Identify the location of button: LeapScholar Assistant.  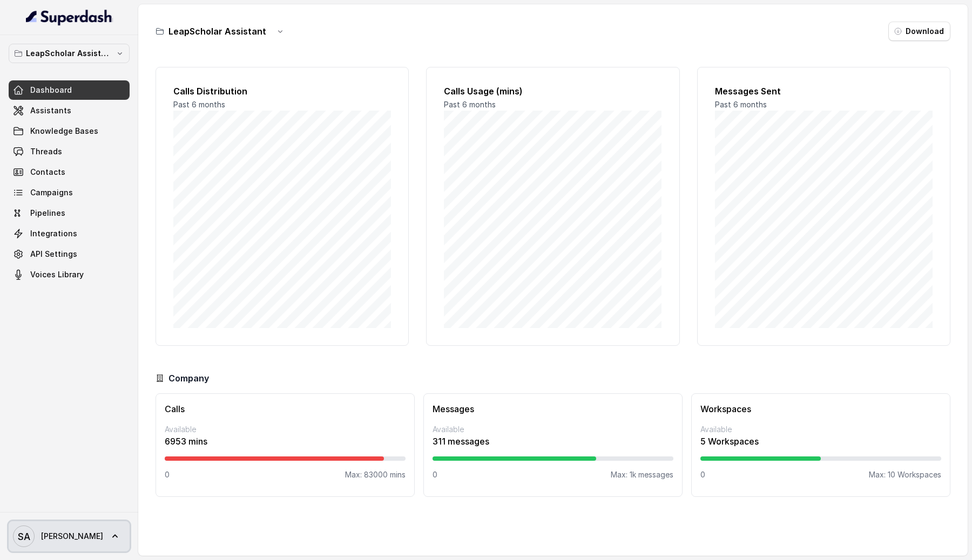
(69, 53).